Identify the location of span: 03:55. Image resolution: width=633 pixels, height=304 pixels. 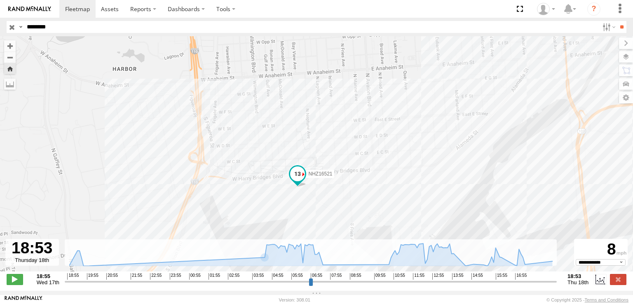
(258, 276).